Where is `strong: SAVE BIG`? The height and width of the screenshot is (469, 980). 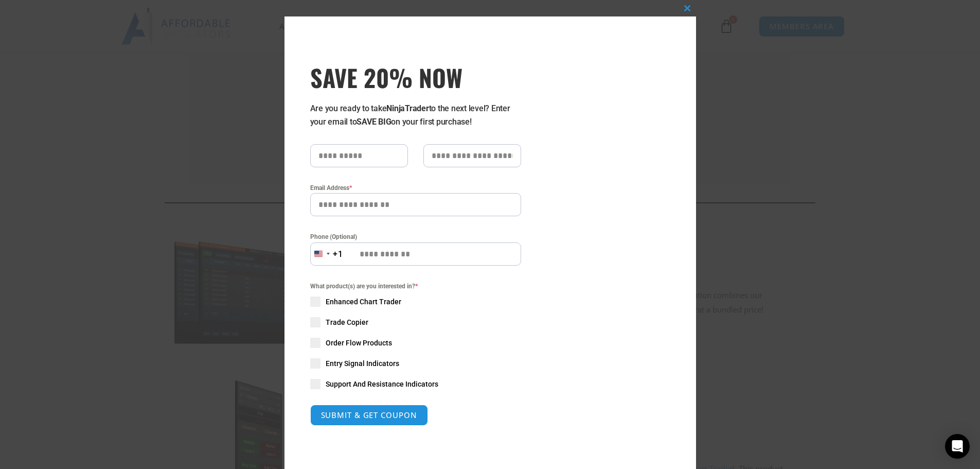 strong: SAVE BIG is located at coordinates (374, 122).